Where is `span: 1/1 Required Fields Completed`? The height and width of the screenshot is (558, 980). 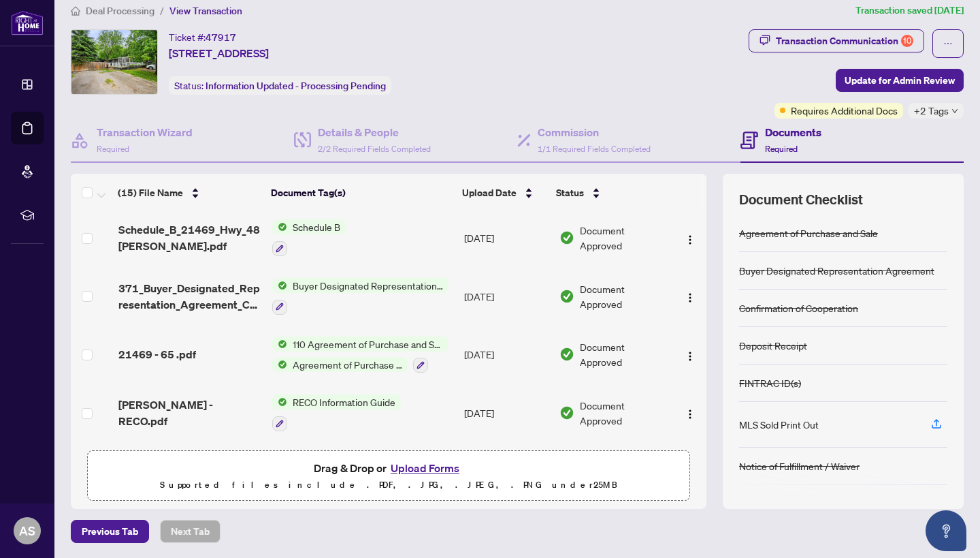
span: 1/1 Required Fields Completed is located at coordinates (594, 149).